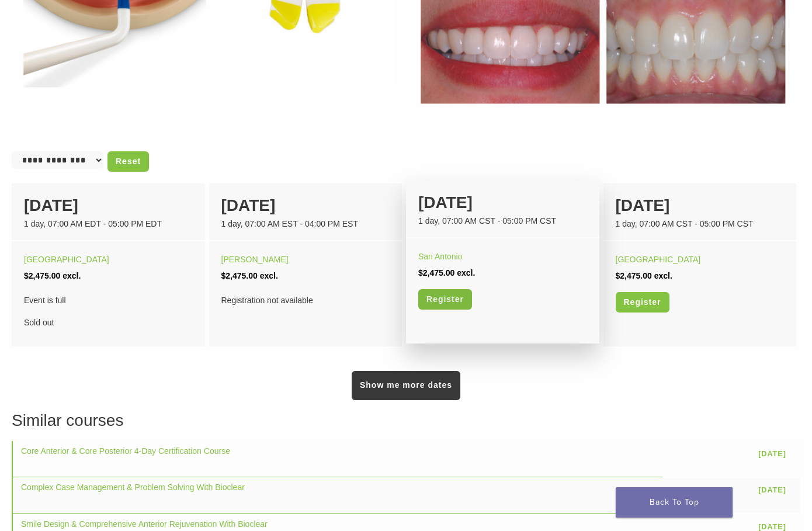  What do you see at coordinates (108, 223) in the screenshot?
I see `div: 1 day, 07:00 AM EDT - 05:00 PM EDT` at bounding box center [108, 223].